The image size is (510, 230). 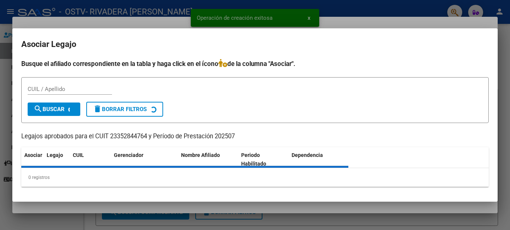 I want to click on span: Periodo Habilitado, so click(x=253, y=159).